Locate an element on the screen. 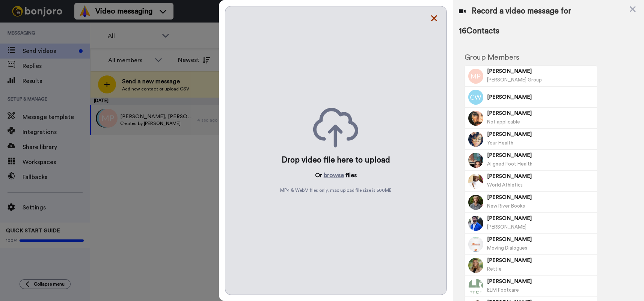 The width and height of the screenshot is (644, 301). span: MP4 & WebM files only, max upload file size is 500 MB is located at coordinates (336, 191).